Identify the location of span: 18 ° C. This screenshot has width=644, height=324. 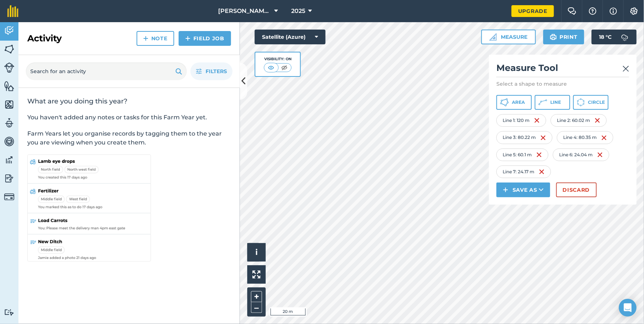
(605, 37).